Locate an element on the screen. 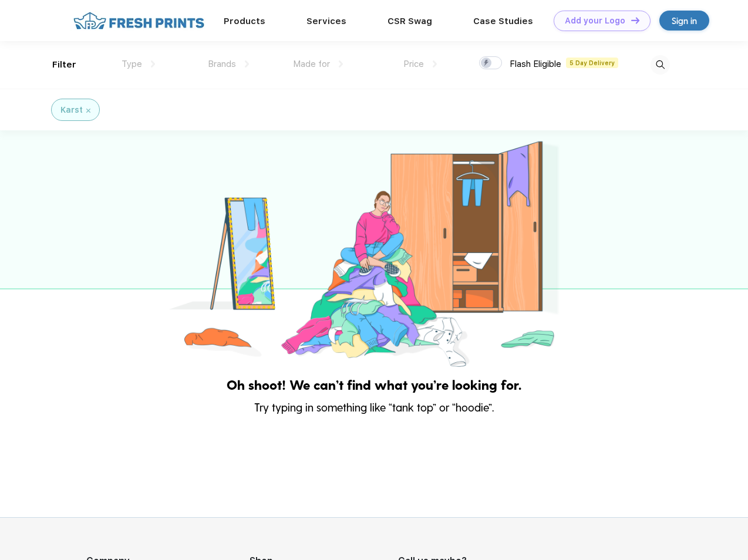 This screenshot has height=560, width=748. img: filter_cancel.svg is located at coordinates (88, 110).